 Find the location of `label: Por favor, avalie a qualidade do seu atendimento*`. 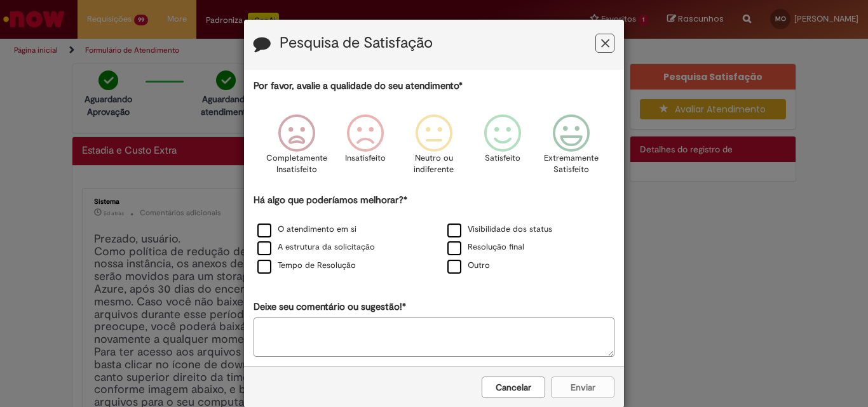

label: Por favor, avalie a qualidade do seu atendimento* is located at coordinates (358, 86).